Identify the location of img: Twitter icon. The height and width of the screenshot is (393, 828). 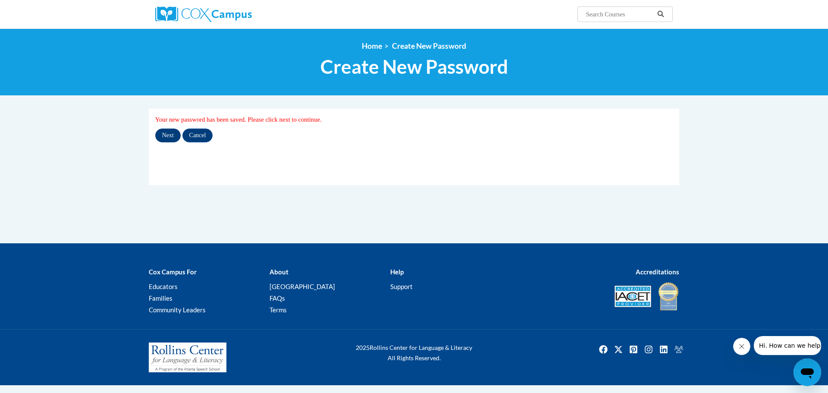
(618, 349).